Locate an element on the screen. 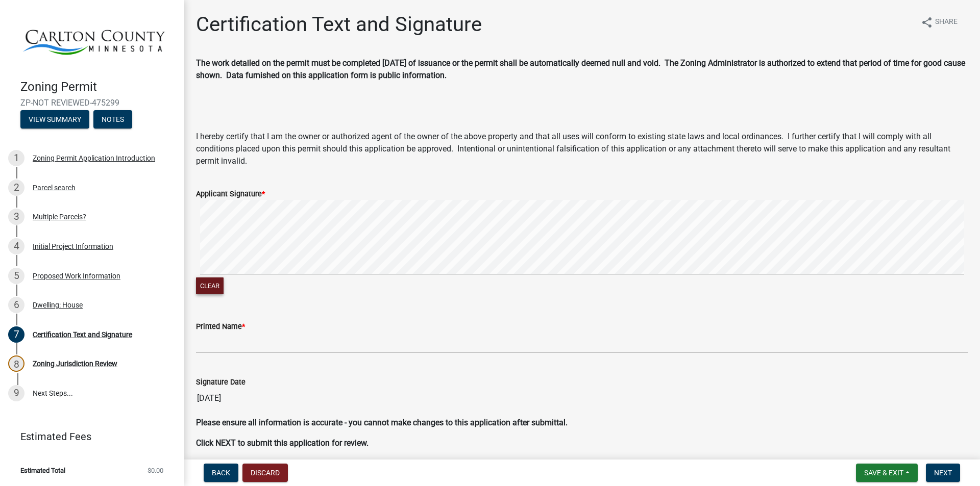 The width and height of the screenshot is (980, 486). button: Clear is located at coordinates (209, 286).